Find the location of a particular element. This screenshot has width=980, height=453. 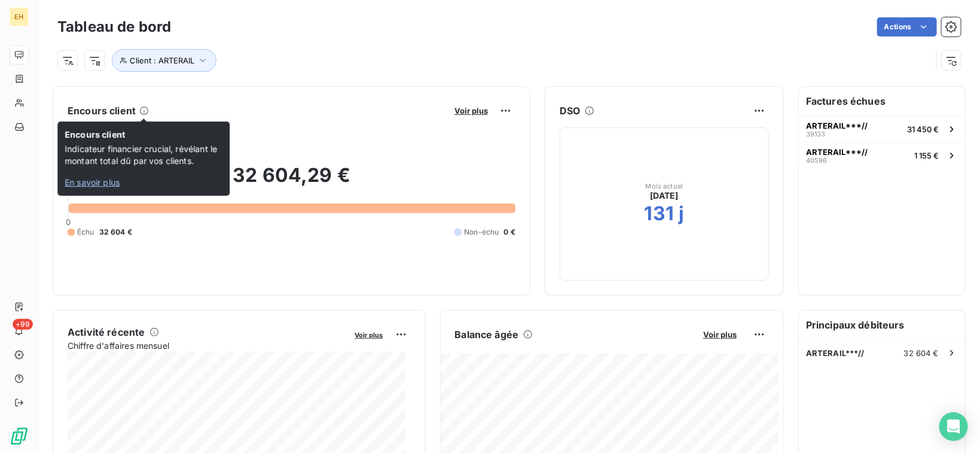

span: Non-échu is located at coordinates (482, 232).